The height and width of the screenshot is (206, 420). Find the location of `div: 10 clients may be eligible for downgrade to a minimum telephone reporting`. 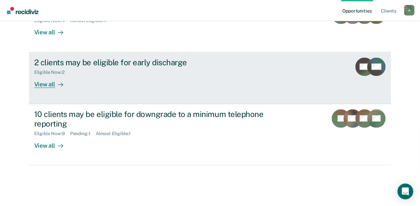

div: 10 clients may be eligible for downgrade to a minimum telephone reporting is located at coordinates (150, 119).